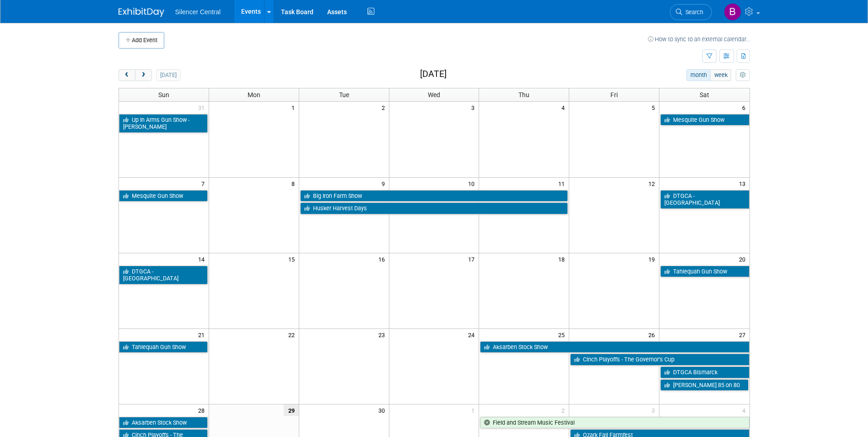 This screenshot has width=868, height=437. Describe the element at coordinates (654, 183) in the screenshot. I see `span: 12` at that location.